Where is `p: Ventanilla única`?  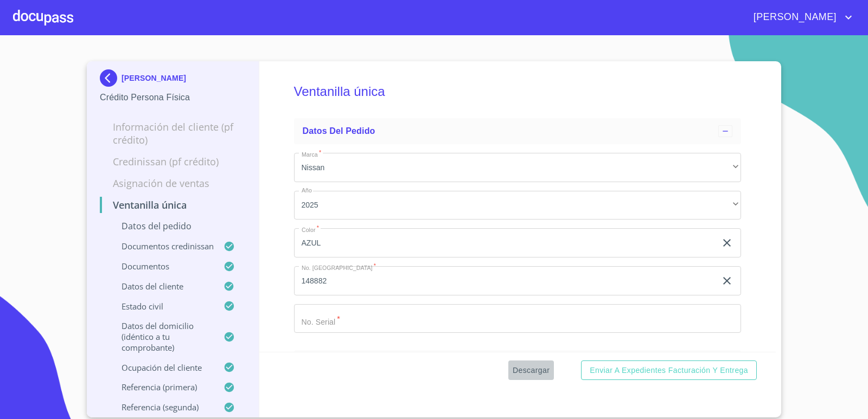 p: Ventanilla única is located at coordinates (173, 205).